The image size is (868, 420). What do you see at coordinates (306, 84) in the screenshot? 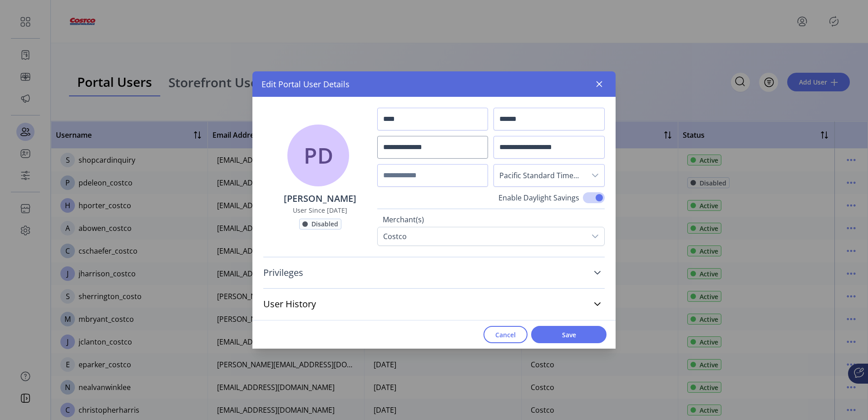
I see `span: Edit Portal User Details` at bounding box center [306, 84].